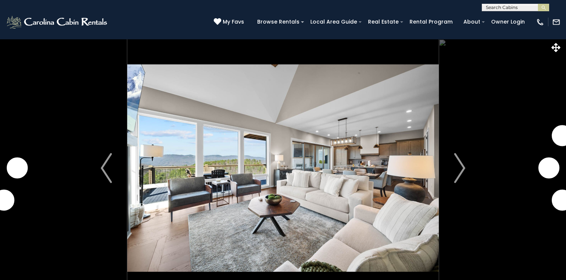 The height and width of the screenshot is (280, 566). What do you see at coordinates (540, 22) in the screenshot?
I see `img: phone-regular-white.png` at bounding box center [540, 22].